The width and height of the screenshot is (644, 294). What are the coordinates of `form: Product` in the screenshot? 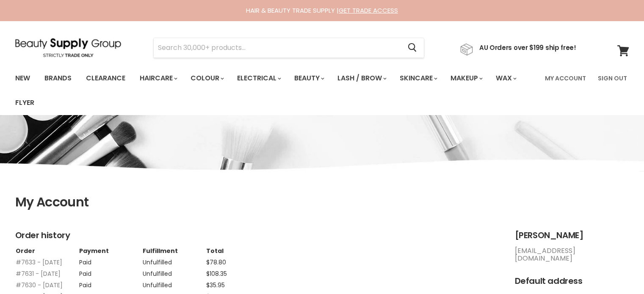 It's located at (289, 48).